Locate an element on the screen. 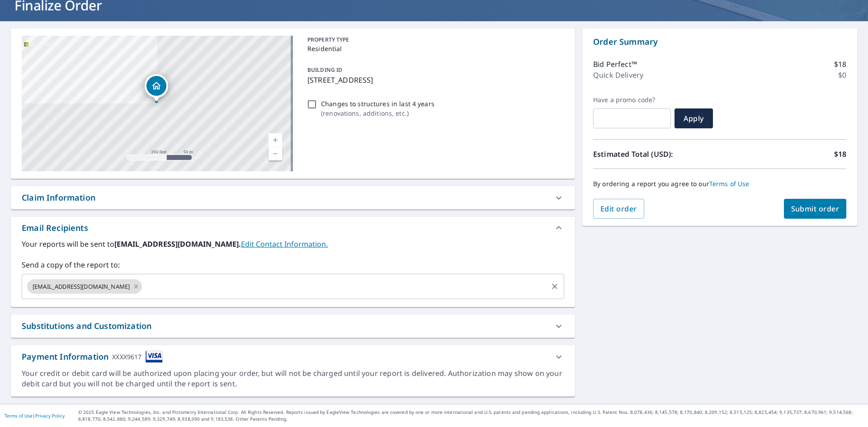 The image size is (868, 427). div: Payment InformationXXXX9617cardImage is located at coordinates (293, 357).